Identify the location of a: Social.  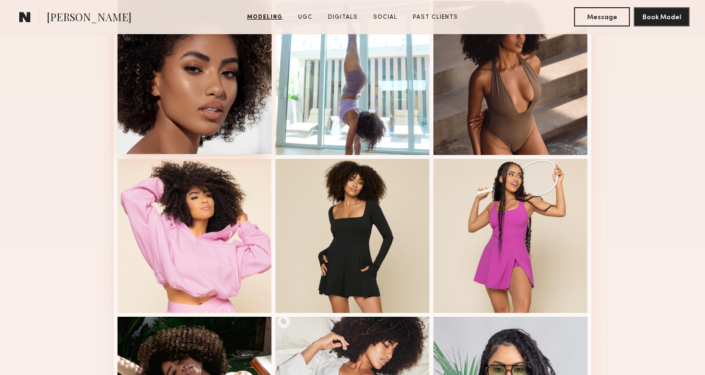
(385, 17).